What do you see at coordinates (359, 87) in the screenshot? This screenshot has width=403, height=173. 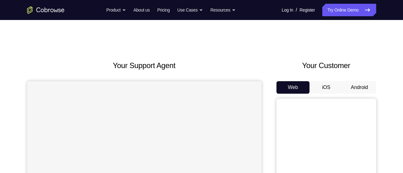 I see `button: Android` at bounding box center [359, 87].